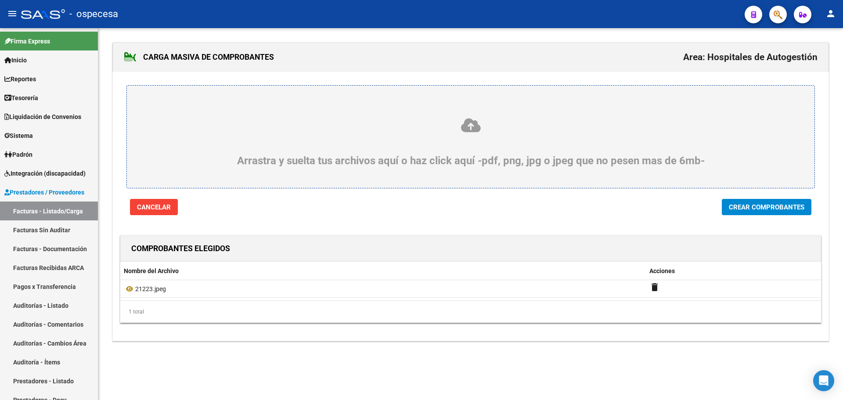 This screenshot has width=843, height=400. What do you see at coordinates (750, 57) in the screenshot?
I see `h2: Area: Hospitales de Autogestión` at bounding box center [750, 57].